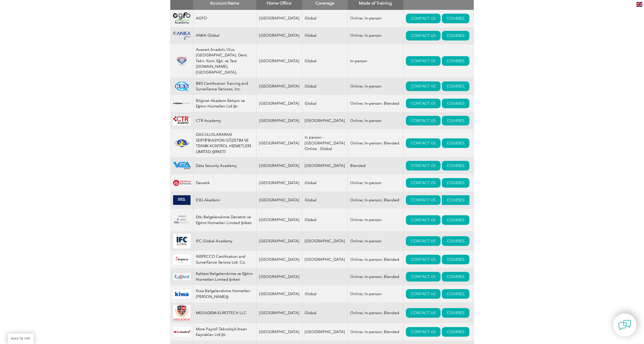  What do you see at coordinates (181, 294) in the screenshot?
I see `img: 2fd11573-807e-ea11-a811-000d3ae11abd-logo.jpg` at bounding box center [181, 294].